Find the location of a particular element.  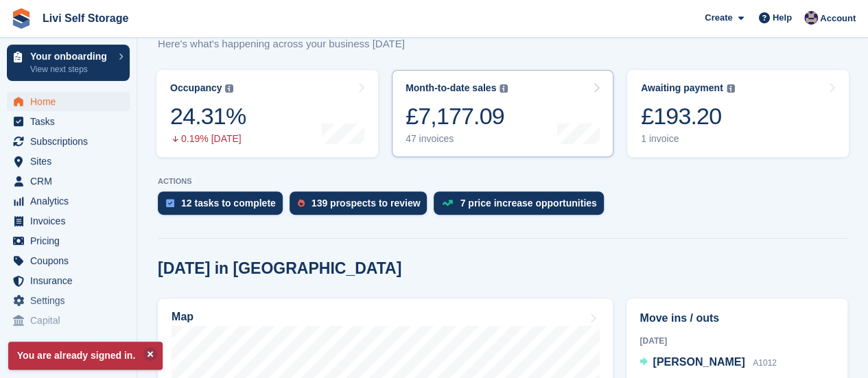

span: Create is located at coordinates (719, 18).